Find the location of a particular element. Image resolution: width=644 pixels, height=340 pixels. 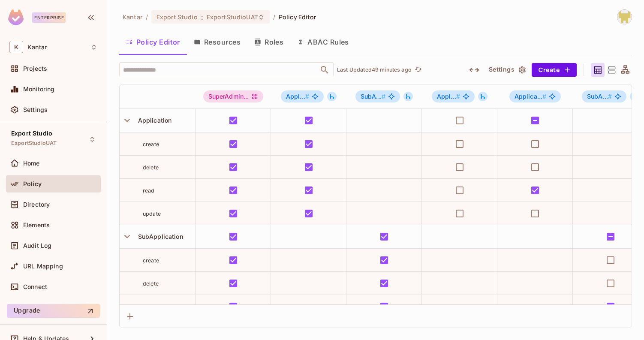

span: URL Mapping is located at coordinates (43, 267).